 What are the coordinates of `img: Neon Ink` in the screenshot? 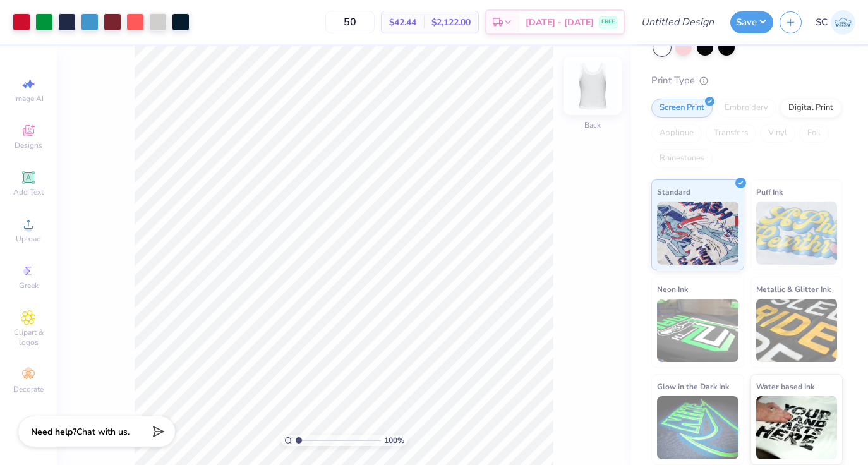 It's located at (697, 331).